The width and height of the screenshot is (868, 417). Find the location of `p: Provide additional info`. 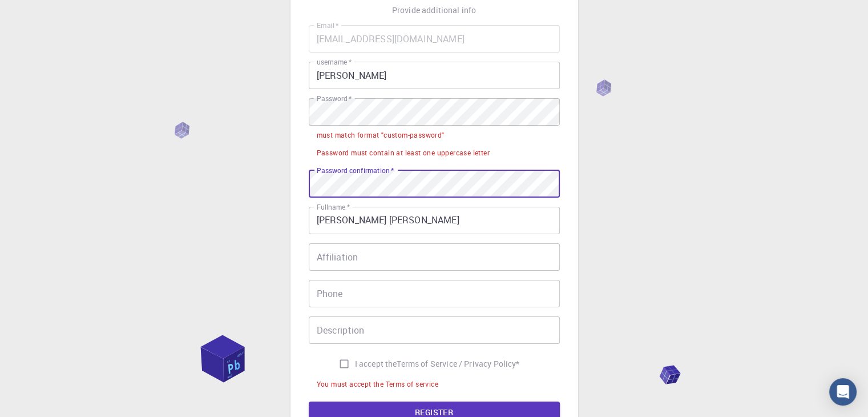

p: Provide additional info is located at coordinates (434, 10).